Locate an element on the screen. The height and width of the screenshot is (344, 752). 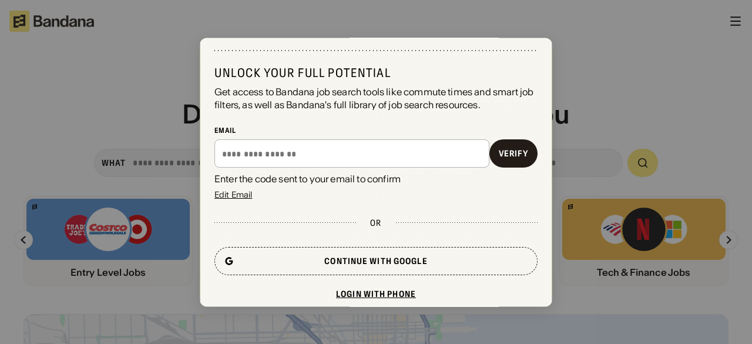
div: Unlock your full potential is located at coordinates (376, 72).